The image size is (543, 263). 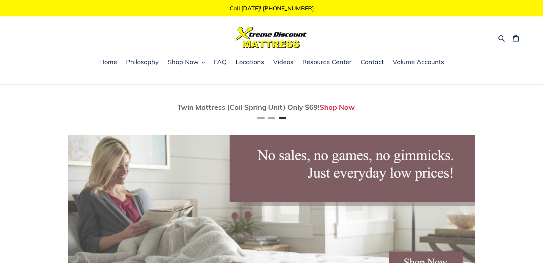 What do you see at coordinates (248, 107) in the screenshot?
I see `span: Twin Mattress (Coil Spring Unit) Only $69!` at bounding box center [248, 107].